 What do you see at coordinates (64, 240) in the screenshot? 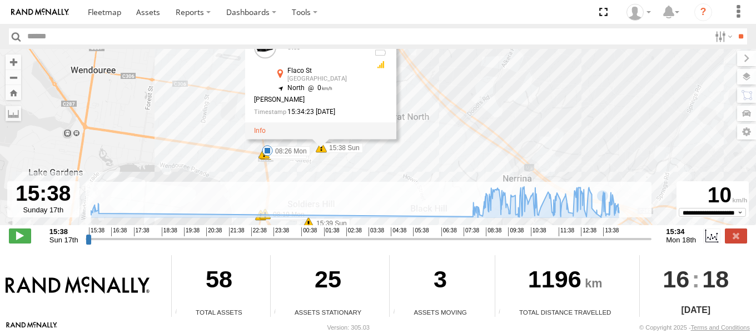
I see `span: Sun 17th Aug 2025` at bounding box center [64, 240].